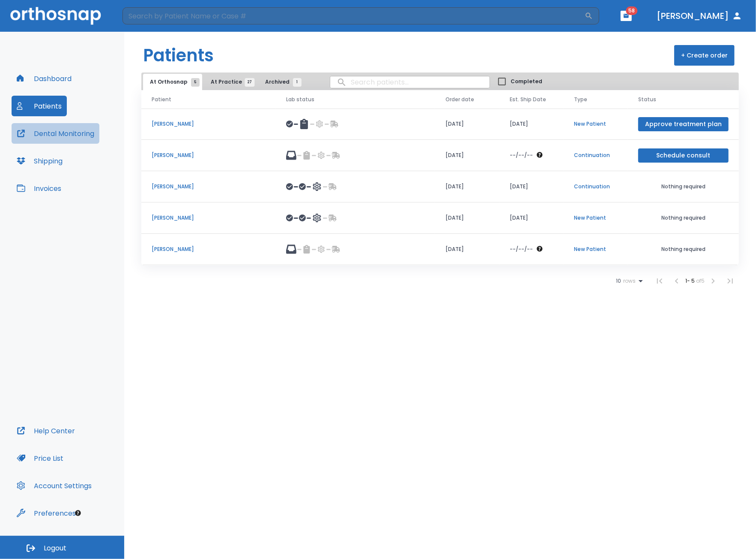  Describe the element at coordinates (39, 188) in the screenshot. I see `a: Invoices` at that location.